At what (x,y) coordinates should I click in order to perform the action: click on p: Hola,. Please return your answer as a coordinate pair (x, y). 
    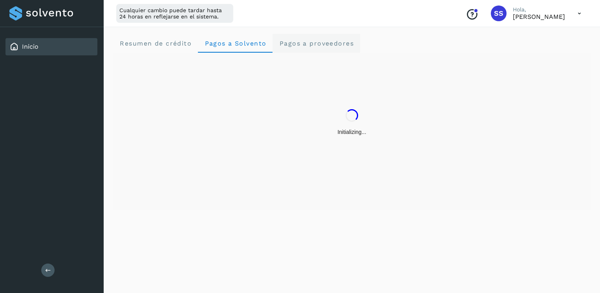
    Looking at the image, I should click on (539, 9).